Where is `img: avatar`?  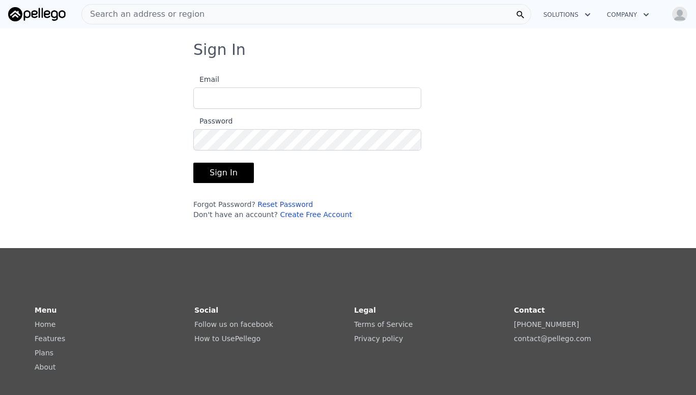 img: avatar is located at coordinates (680, 14).